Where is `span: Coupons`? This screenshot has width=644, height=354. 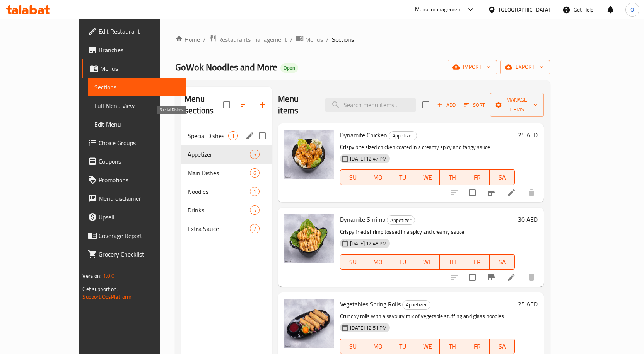 span: Coupons is located at coordinates (139, 161).